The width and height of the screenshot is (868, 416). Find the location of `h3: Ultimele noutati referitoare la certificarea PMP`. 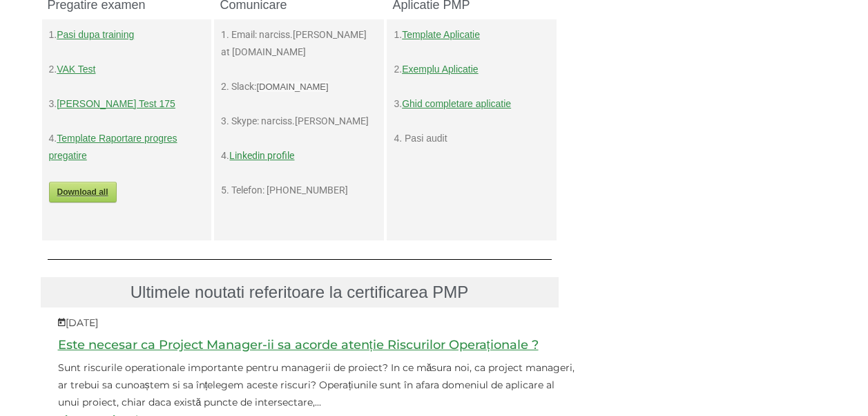

h3: Ultimele noutati referitoare la certificarea PMP is located at coordinates (300, 292).